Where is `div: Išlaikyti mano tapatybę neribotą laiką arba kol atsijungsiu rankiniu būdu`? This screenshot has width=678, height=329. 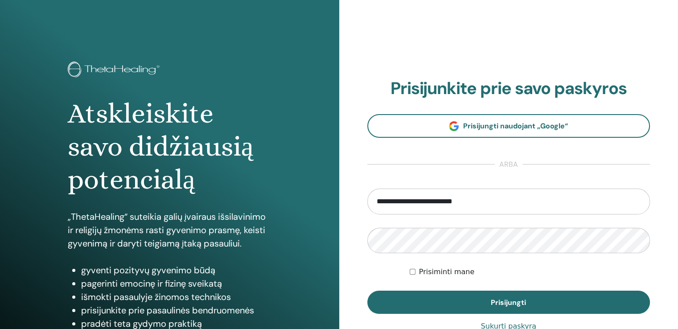 div: Išlaikyti mano tapatybę neribotą laiką arba kol atsijungsiu rankiniu būdu is located at coordinates (530, 272).